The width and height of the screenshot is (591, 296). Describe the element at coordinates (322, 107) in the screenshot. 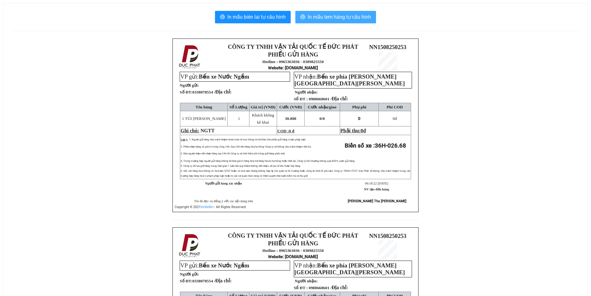

I see `span: Cước nhận/giao` at that location.